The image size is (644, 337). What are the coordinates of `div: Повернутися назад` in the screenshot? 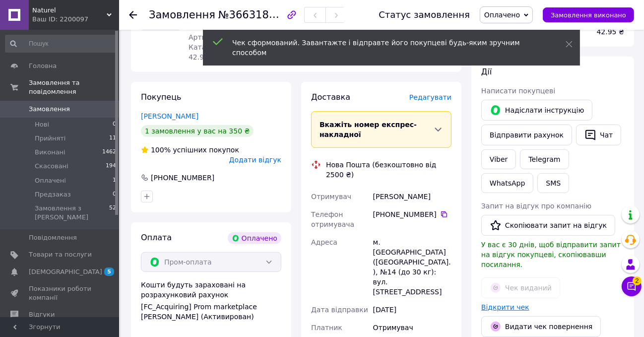 It's located at (133, 15).